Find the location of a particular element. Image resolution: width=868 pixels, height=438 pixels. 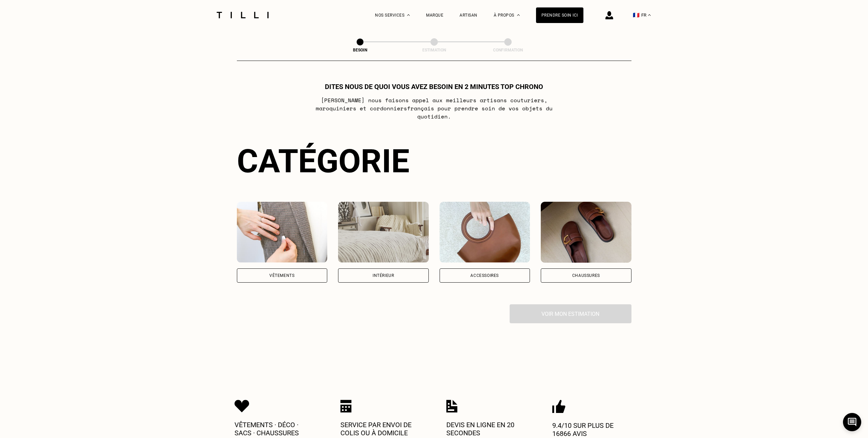

div: Artisan is located at coordinates (468, 16).